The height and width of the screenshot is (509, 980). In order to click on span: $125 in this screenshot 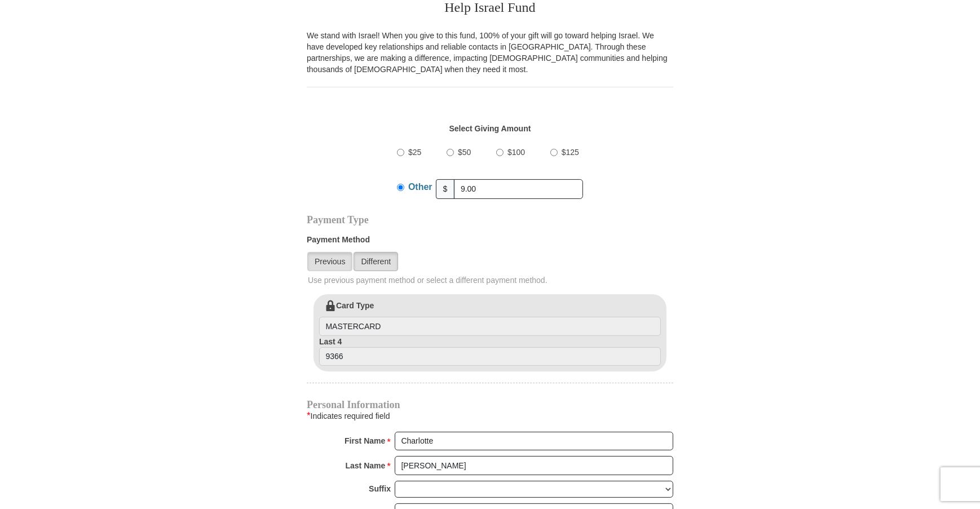, I will do `click(570, 152)`.